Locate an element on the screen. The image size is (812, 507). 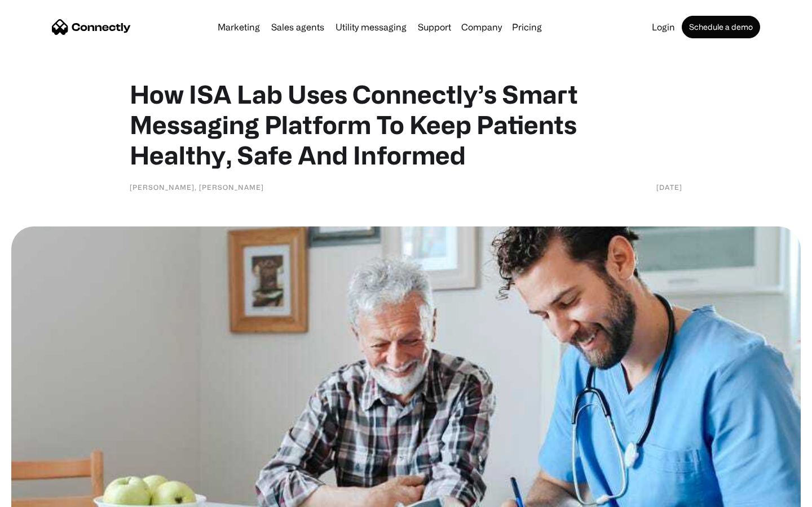
h1: How ISA Lab Uses Connectly’s Smart Messaging Platform To Keep Patients Healthy, Safe And Informed is located at coordinates (406, 124).